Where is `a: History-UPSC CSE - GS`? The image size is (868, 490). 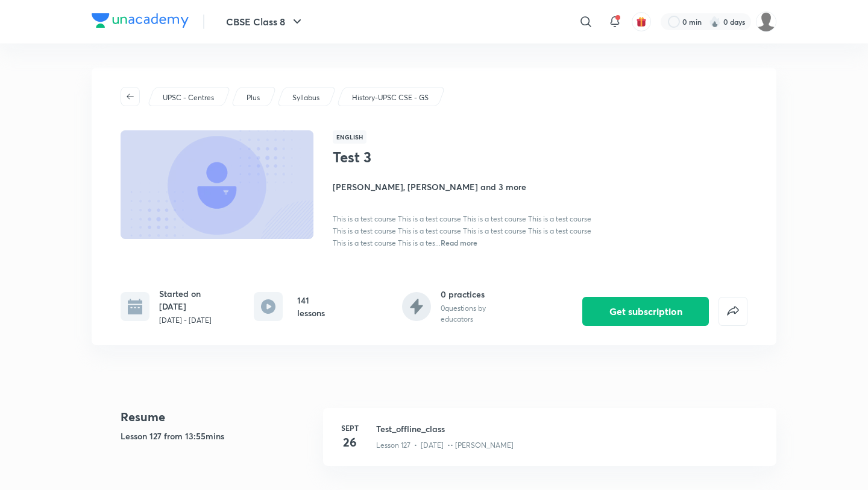
a: History-UPSC CSE - GS is located at coordinates (391, 98).